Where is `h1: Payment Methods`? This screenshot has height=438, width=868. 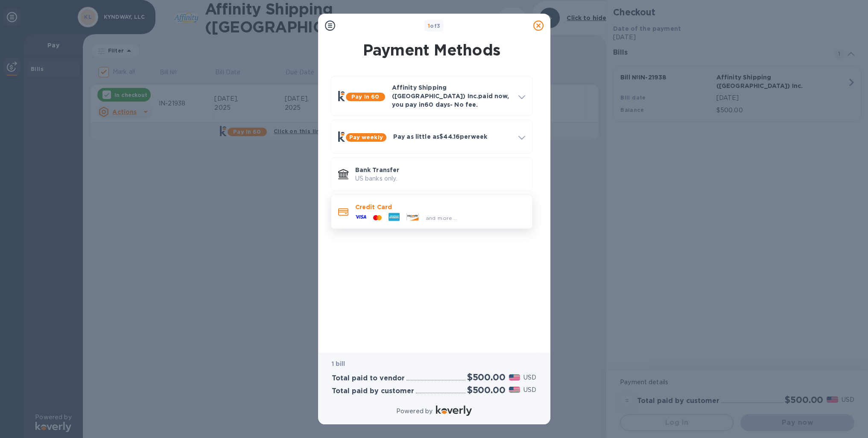
h1: Payment Methods is located at coordinates (431, 50).